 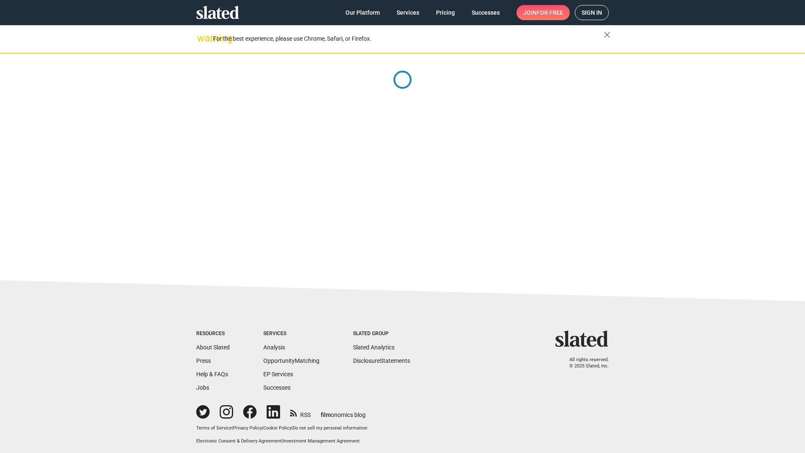 What do you see at coordinates (326, 415) in the screenshot?
I see `span: film` at bounding box center [326, 415].